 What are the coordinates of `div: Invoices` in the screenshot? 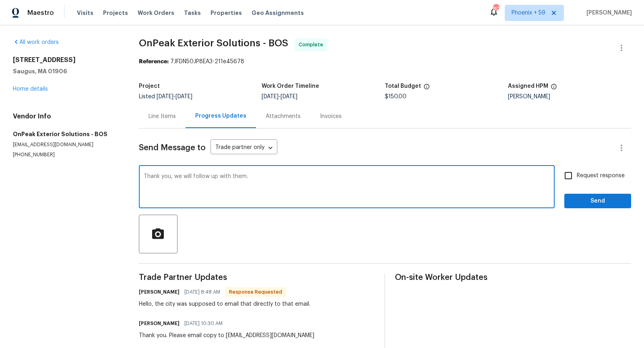 It's located at (331, 116).